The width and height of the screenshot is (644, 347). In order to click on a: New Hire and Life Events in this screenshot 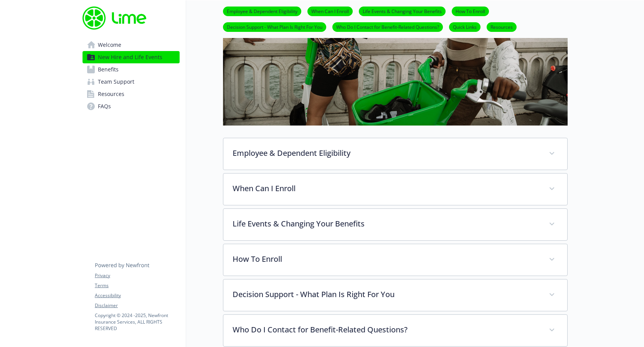, I will do `click(131, 57)`.